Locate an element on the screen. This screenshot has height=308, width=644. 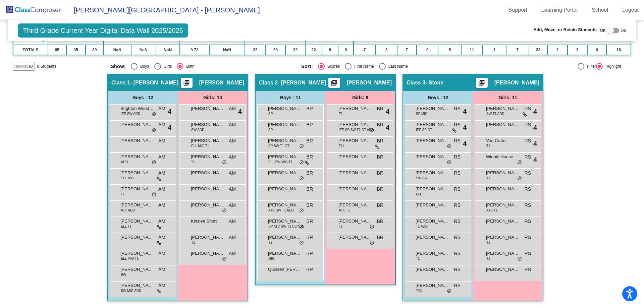
td: 11 is located at coordinates (472, 50).